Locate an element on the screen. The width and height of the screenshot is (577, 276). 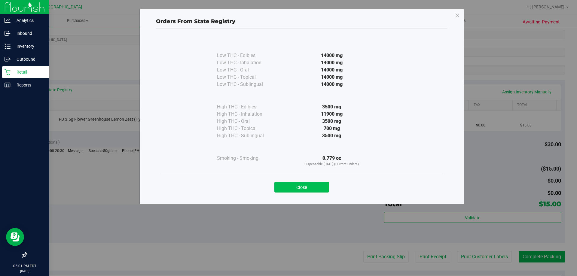
div: High THC - Topical is located at coordinates (247, 129).